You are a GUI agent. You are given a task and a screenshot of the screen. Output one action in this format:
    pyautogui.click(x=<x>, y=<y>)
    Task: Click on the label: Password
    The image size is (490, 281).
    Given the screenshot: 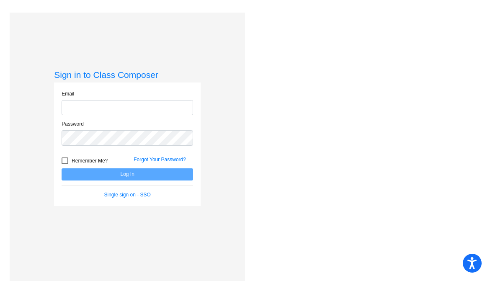 What is the action you would take?
    pyautogui.click(x=72, y=124)
    